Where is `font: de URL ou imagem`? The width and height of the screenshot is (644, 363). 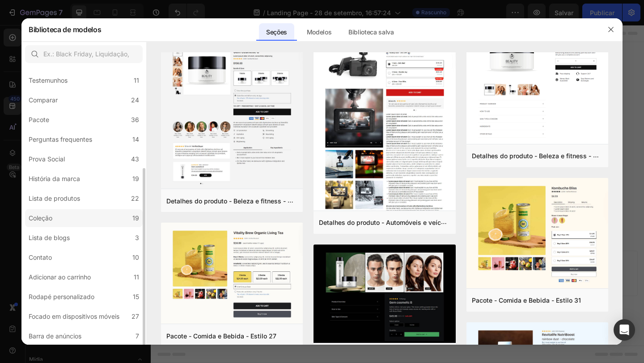
font: de URL ou imagem is located at coordinates (269, 275).